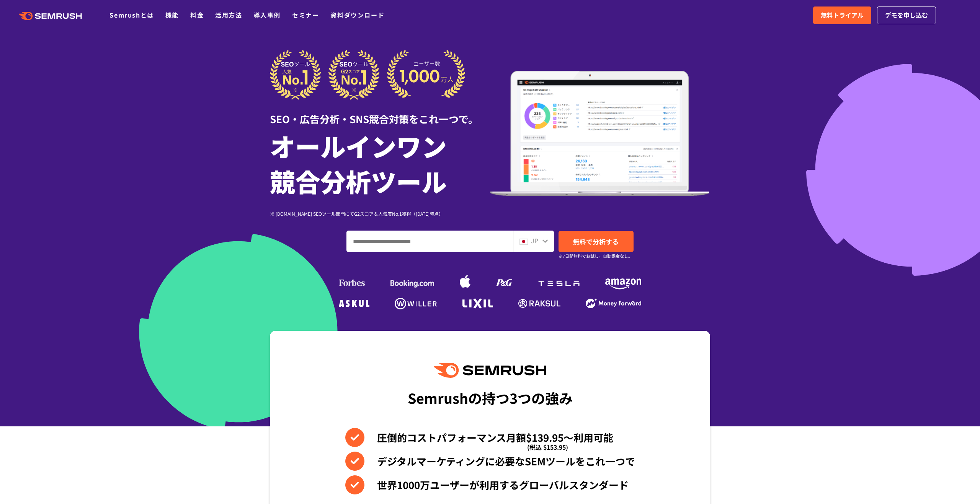 The height and width of the screenshot is (504, 980). Describe the element at coordinates (906, 15) in the screenshot. I see `a: デモを申し込む` at that location.